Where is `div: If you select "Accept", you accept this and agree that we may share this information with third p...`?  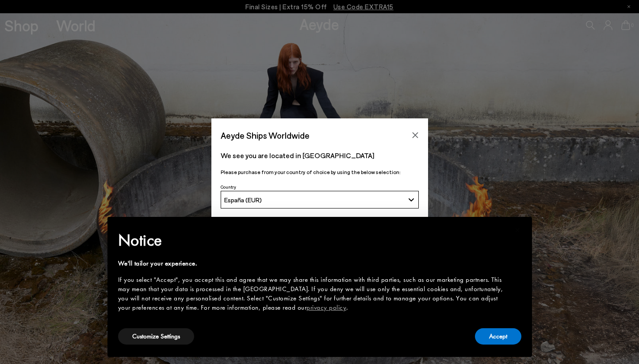
div: If you select "Accept", you accept this and agree that we may share this information with third p... is located at coordinates (312, 294).